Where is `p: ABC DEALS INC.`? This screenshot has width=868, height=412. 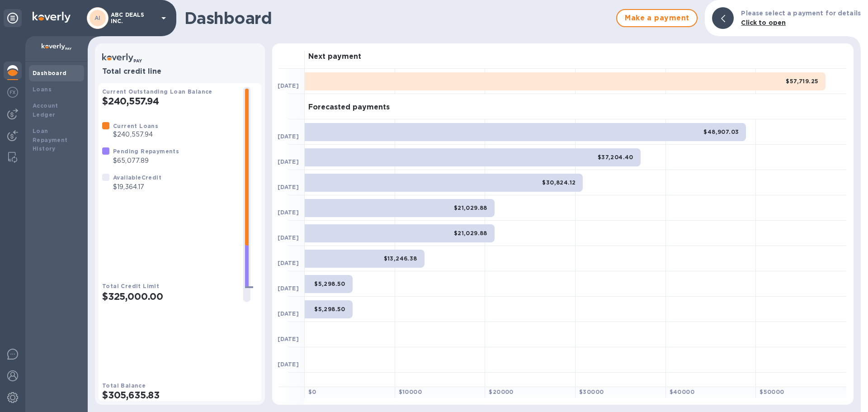
p: ABC DEALS INC. is located at coordinates (133, 18).